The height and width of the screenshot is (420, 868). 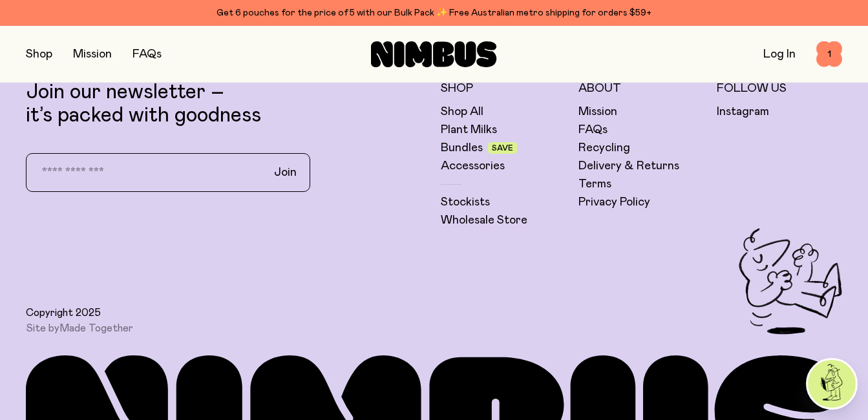 What do you see at coordinates (465, 202) in the screenshot?
I see `a: Stockists` at bounding box center [465, 202].